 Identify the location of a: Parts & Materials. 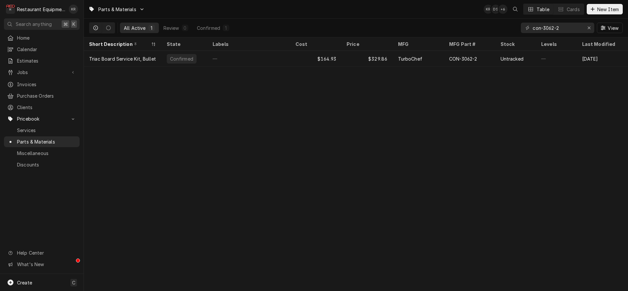
(42, 141).